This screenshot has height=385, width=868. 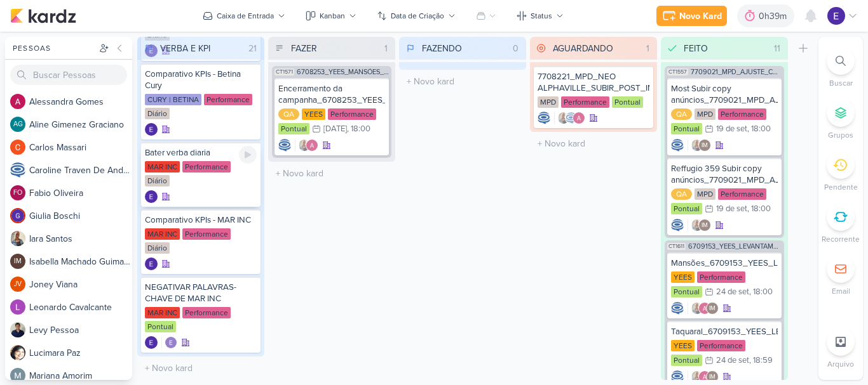 I want to click on span: CT1557, so click(x=677, y=72).